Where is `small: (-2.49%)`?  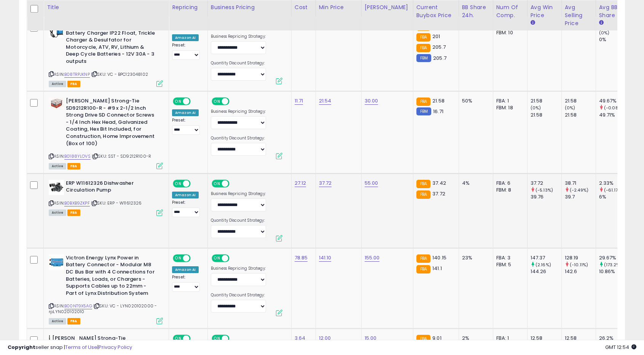 small: (-2.49%) is located at coordinates (579, 190).